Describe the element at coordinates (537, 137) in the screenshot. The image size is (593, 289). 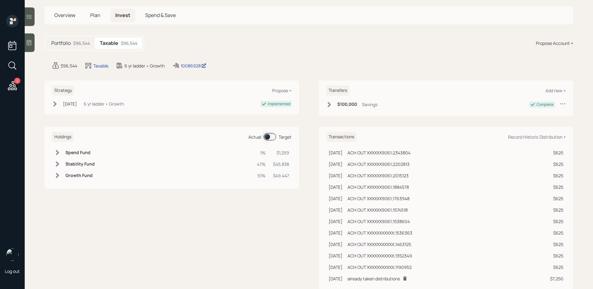
I see `div: Record Historic Distribution +` at that location.